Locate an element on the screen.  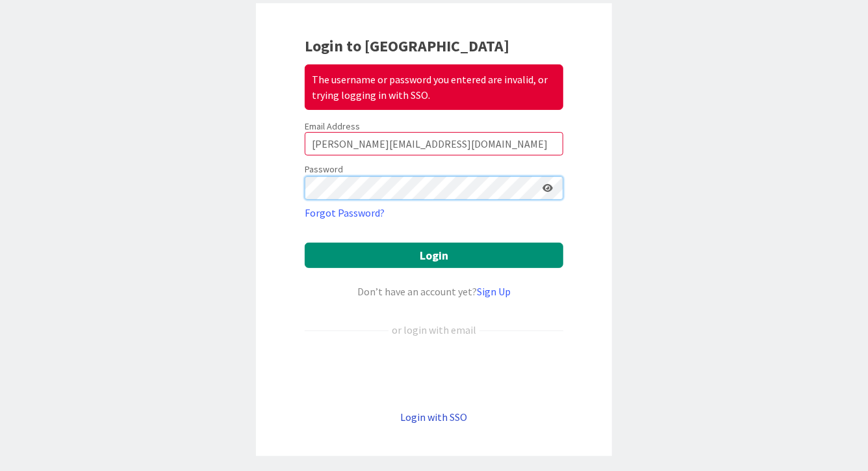
a: Sign Up is located at coordinates (494, 291).